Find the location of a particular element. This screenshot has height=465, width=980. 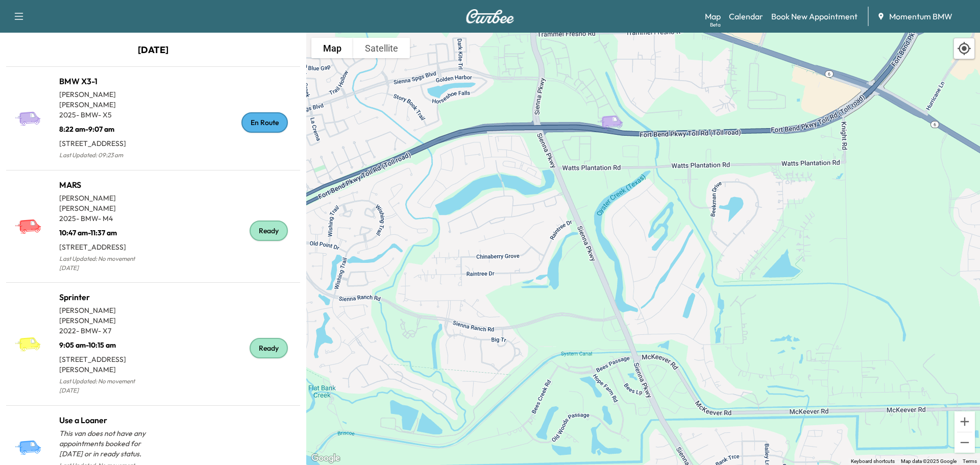

span: Momentum BMW is located at coordinates (920, 17).